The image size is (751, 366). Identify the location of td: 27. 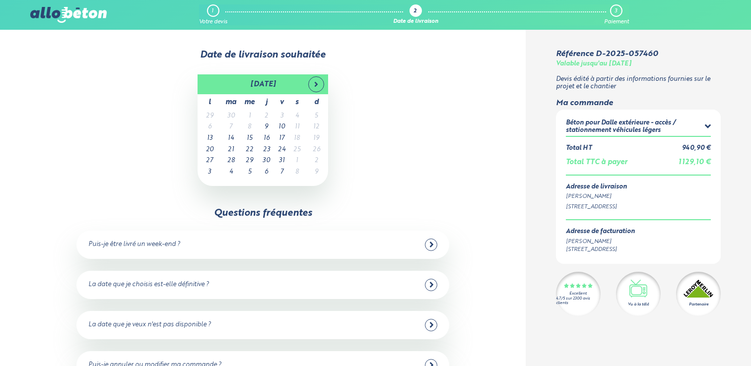
(209, 161).